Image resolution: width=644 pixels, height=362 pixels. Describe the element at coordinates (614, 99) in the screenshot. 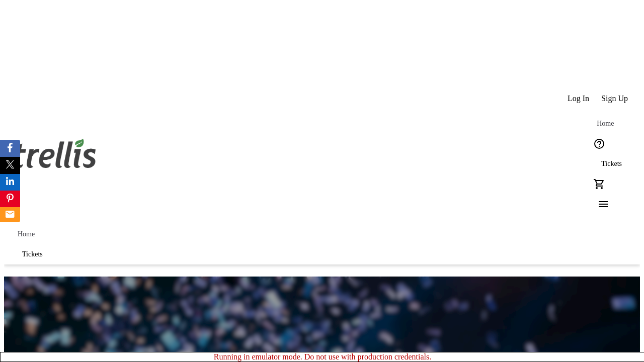

I see `span: Sign Up` at that location.